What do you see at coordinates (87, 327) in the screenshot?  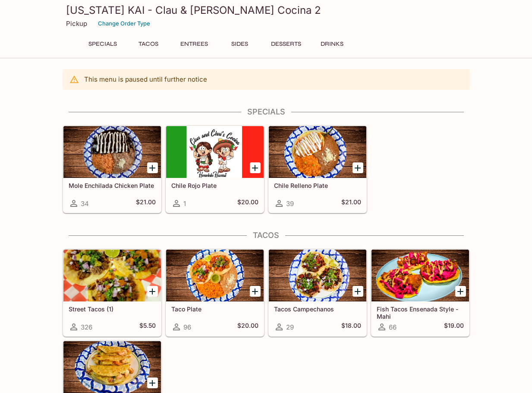 I see `span: 326` at bounding box center [87, 327].